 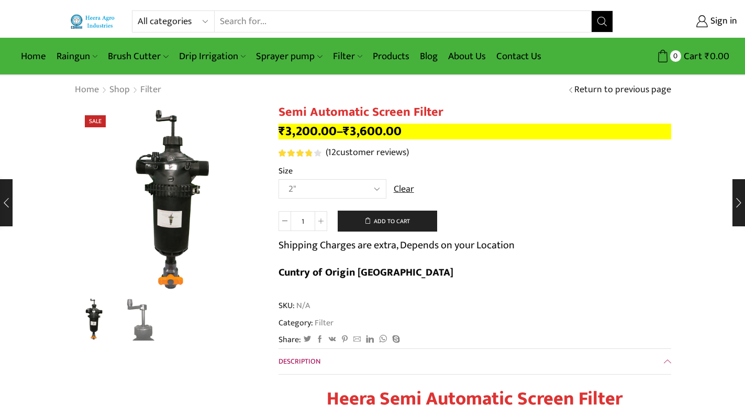 I want to click on a: 0 Cart ₹0.00, so click(x=677, y=56).